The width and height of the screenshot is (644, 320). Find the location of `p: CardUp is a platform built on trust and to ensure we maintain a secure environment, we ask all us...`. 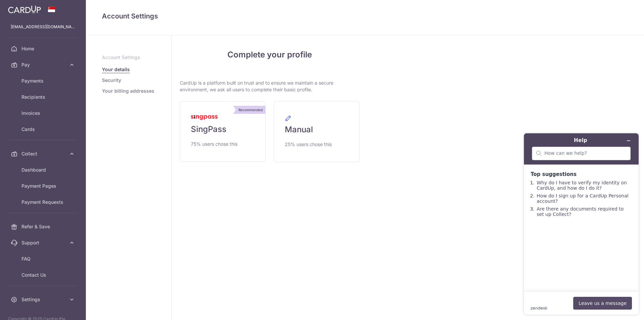

p: CardUp is a platform built on trust and to ensure we maintain a secure environment, we ask all us... is located at coordinates (270, 86).